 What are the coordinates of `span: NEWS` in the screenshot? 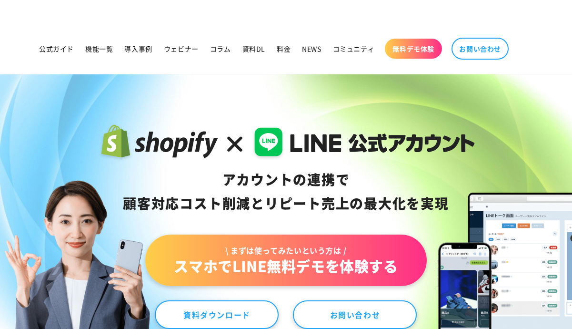 It's located at (312, 49).